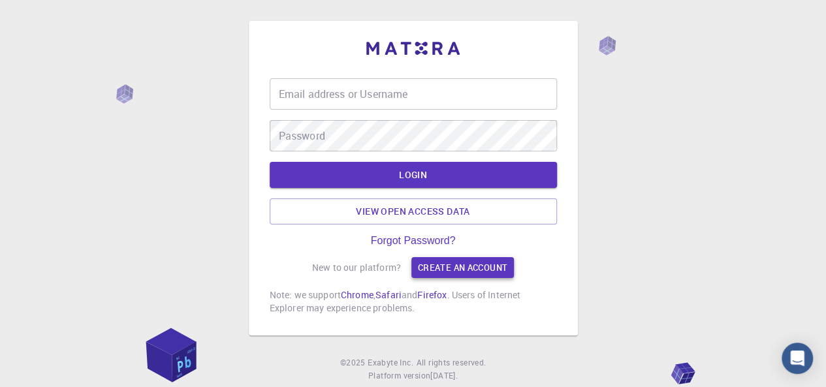 The image size is (826, 387). I want to click on a: Create an account, so click(462, 268).